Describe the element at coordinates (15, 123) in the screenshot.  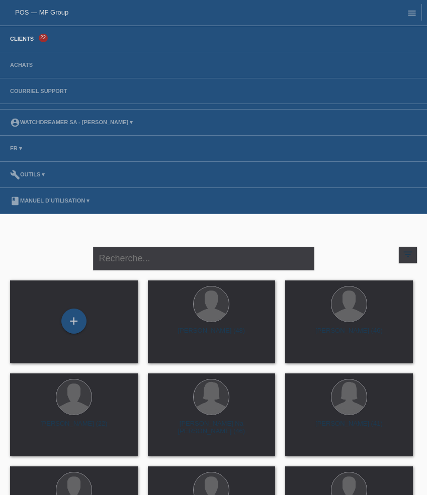
I see `i: account_circle` at that location.